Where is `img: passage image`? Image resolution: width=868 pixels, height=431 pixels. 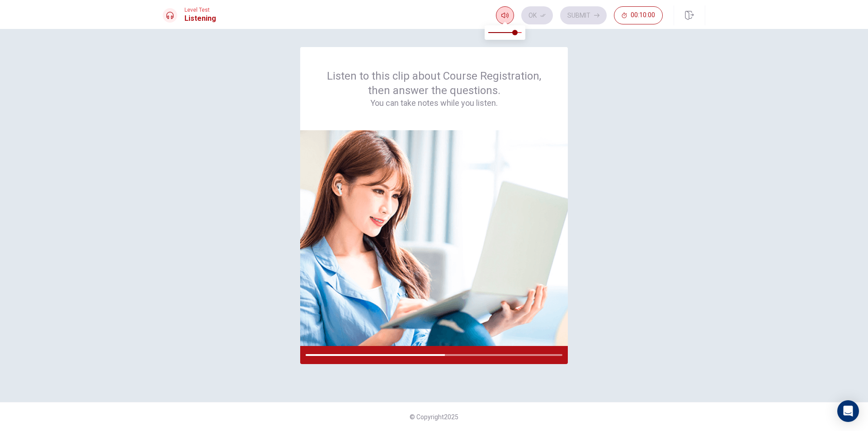
img: passage image is located at coordinates (434, 238).